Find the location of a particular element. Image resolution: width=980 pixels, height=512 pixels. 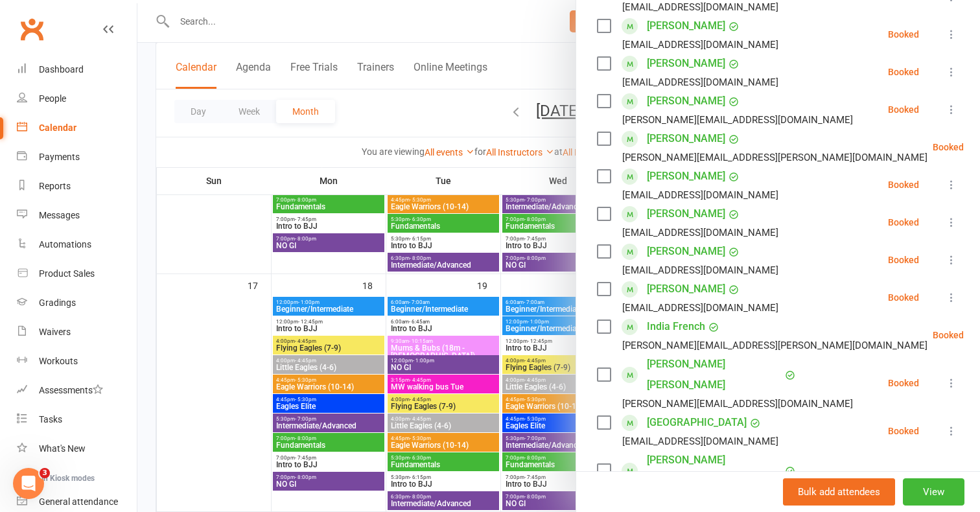

div: Assessments is located at coordinates (70, 390).